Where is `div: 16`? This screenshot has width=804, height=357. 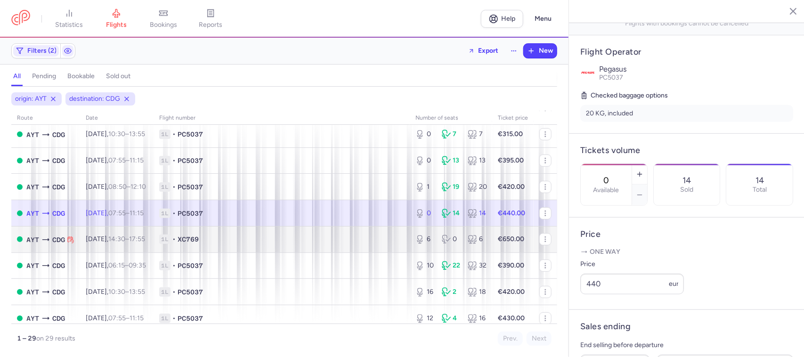 div: 16 is located at coordinates (477, 318).